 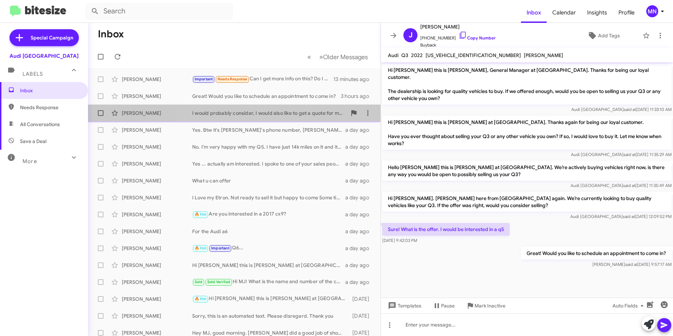 I want to click on p: Sure! What is the offer. I would be interested in a q5, so click(x=446, y=229).